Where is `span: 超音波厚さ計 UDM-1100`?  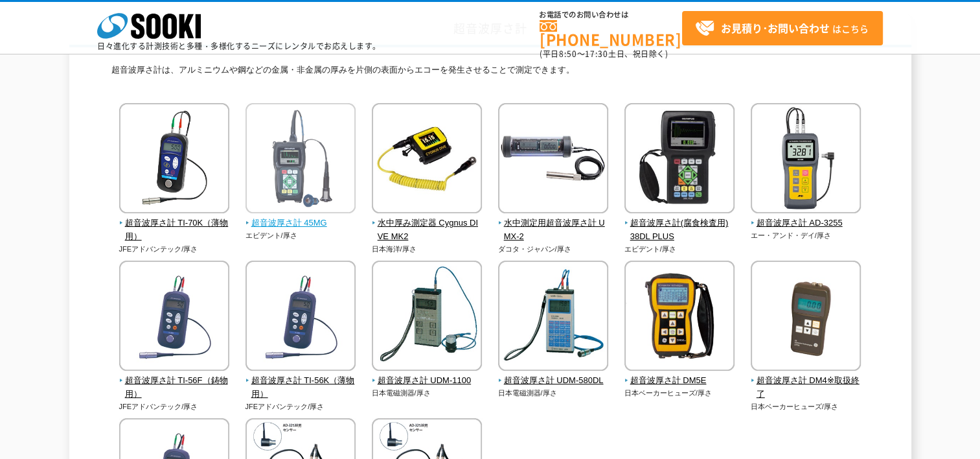
span: 超音波厚さ計 UDM-1100 is located at coordinates (427, 381).